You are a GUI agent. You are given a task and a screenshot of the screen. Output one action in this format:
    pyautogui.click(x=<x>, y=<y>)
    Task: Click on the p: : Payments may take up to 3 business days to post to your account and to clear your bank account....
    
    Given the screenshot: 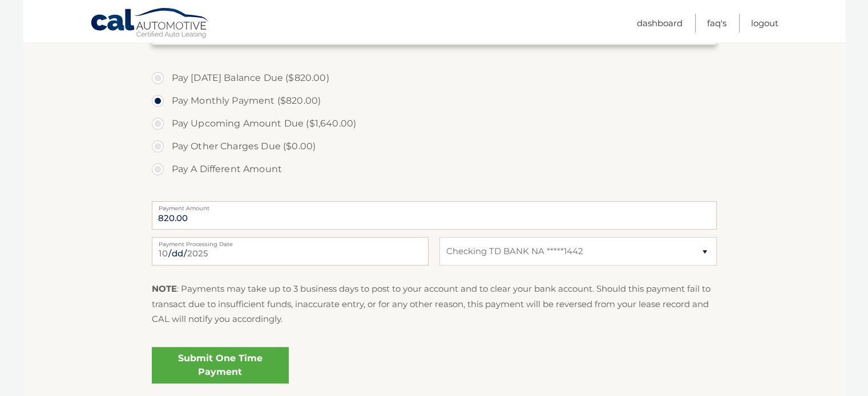 What is the action you would take?
    pyautogui.click(x=434, y=304)
    